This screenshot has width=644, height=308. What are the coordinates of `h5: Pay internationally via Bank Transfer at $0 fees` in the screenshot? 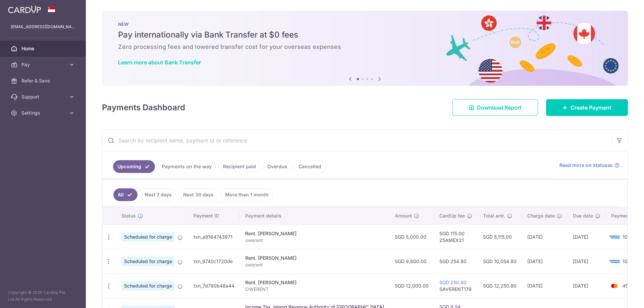 It's located at (365, 35).